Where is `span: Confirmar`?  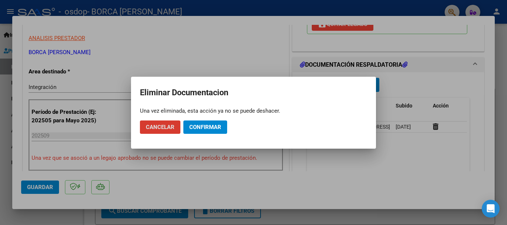 span: Confirmar is located at coordinates (205, 127).